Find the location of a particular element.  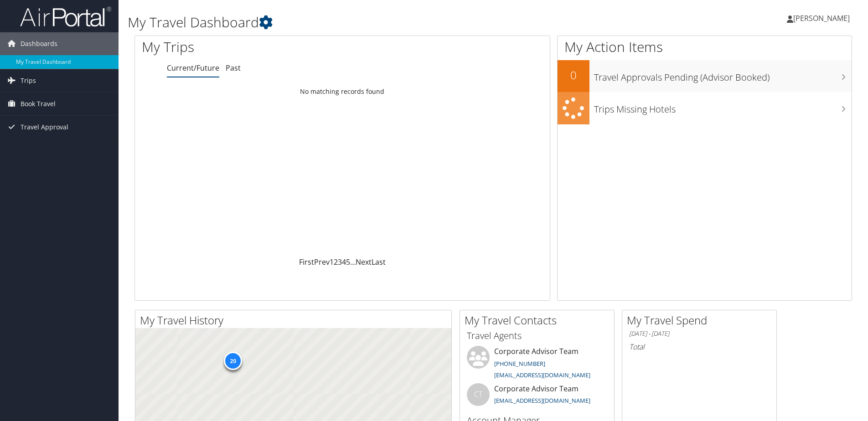

h1: My Action Items is located at coordinates (704, 47).